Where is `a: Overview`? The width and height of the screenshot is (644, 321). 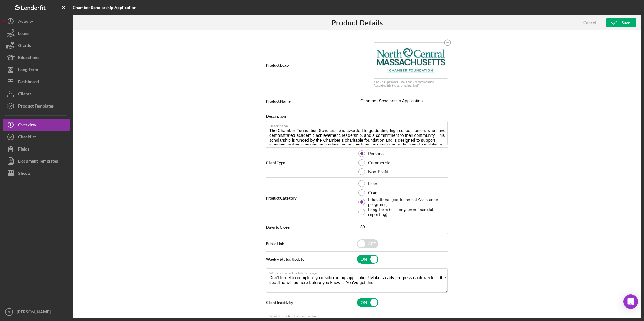 a: Overview is located at coordinates (36, 125).